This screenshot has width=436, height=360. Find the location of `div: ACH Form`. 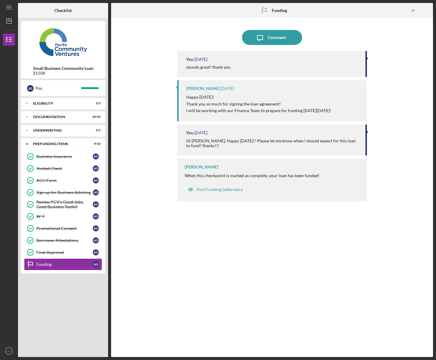

div: ACH Form is located at coordinates (65, 181).